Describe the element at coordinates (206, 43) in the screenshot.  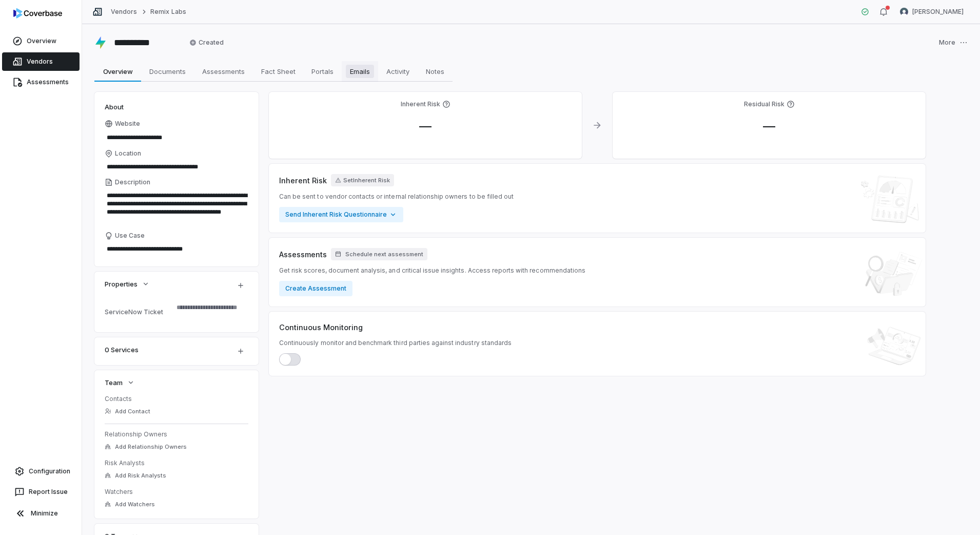
I see `span: Created` at that location.